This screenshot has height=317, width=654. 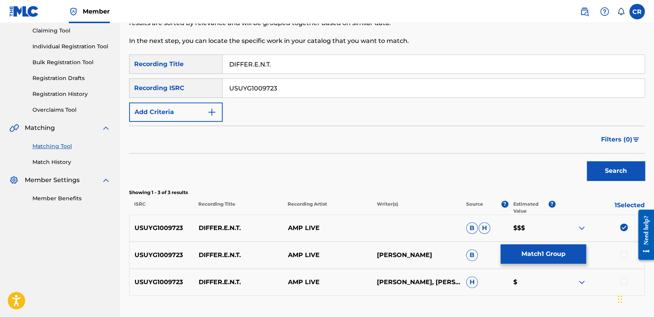 I want to click on a: Registration History, so click(x=72, y=94).